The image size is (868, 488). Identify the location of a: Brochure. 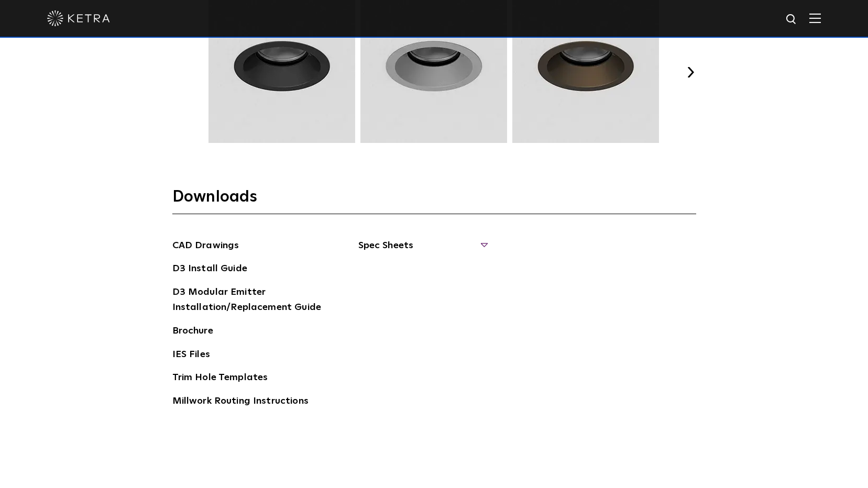
(193, 332).